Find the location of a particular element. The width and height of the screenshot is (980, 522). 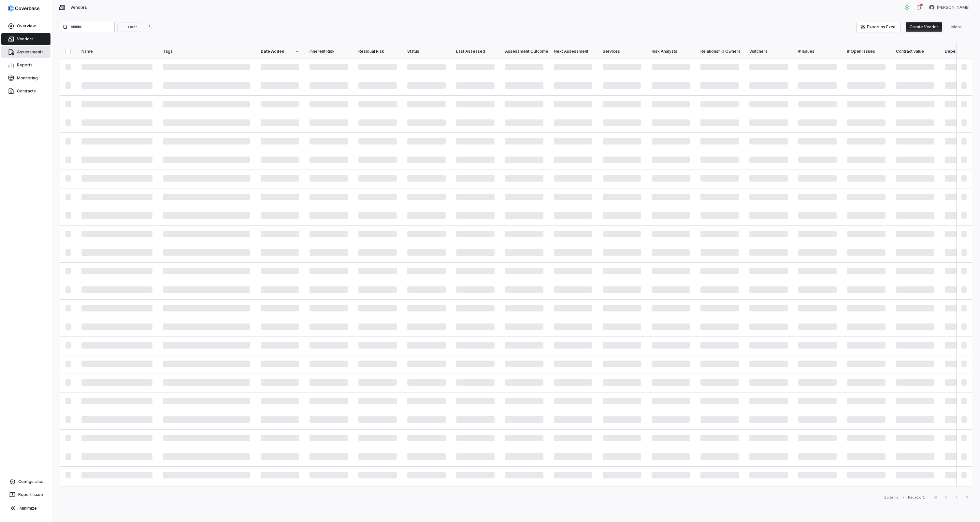

div: Services is located at coordinates (622, 51).